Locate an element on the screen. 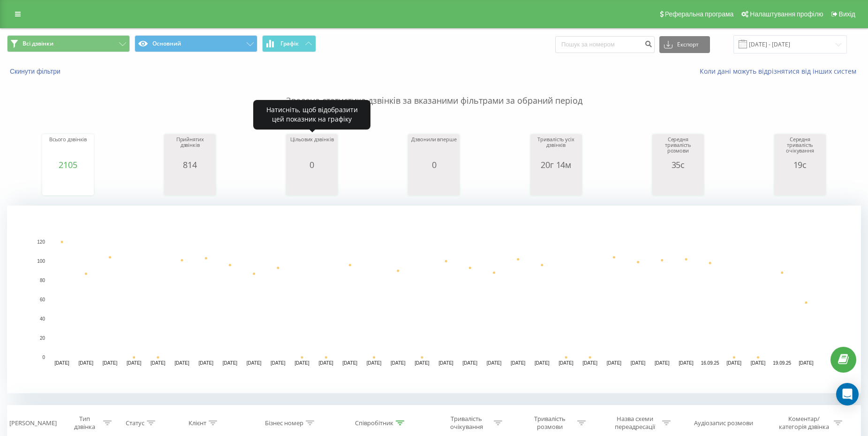 The width and height of the screenshot is (868, 436). text: 20 is located at coordinates (43, 338).